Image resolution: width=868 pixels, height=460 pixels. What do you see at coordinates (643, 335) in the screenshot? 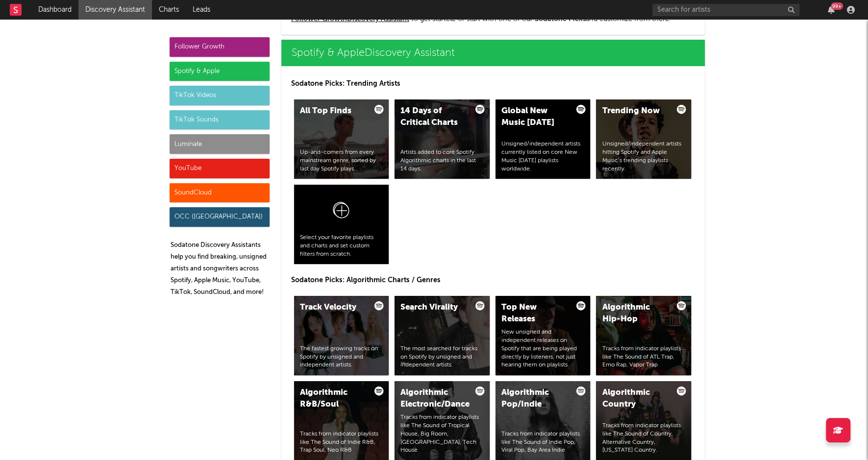
I see `a: Algorithmic Hip-HopTracks from indicator playlists like The Sound of ATL Trap, Emo Rap, Vapor Trap` at bounding box center [643, 335].